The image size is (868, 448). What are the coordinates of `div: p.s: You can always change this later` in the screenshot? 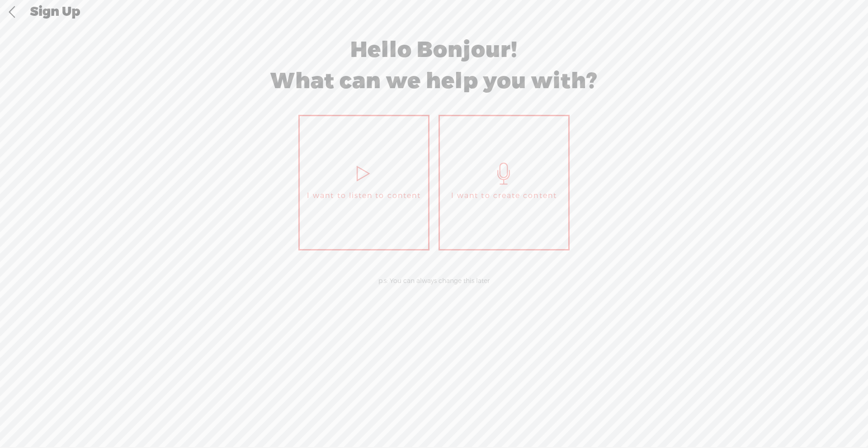 It's located at (434, 281).